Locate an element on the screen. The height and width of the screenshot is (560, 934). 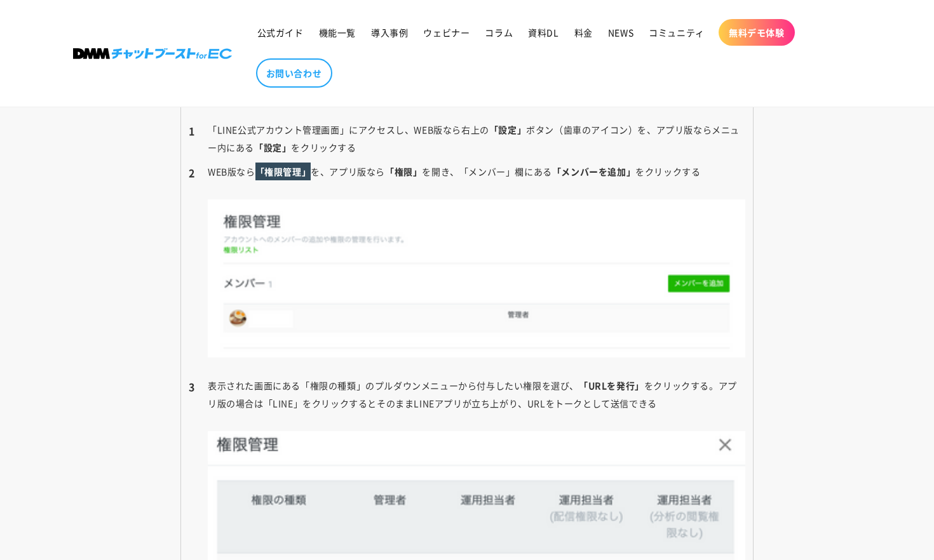
span: コミュニティ is located at coordinates (677, 32).